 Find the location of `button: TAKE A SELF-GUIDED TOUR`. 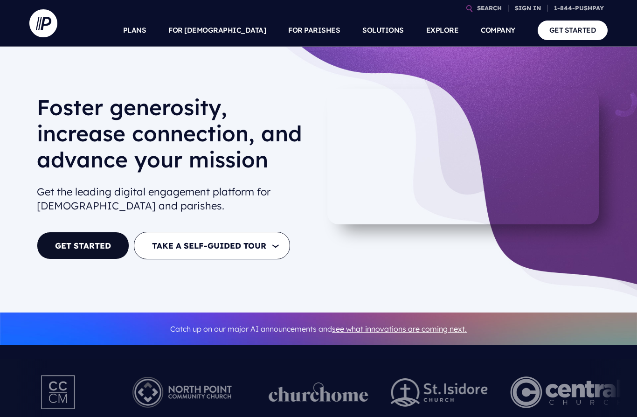

button: TAKE A SELF-GUIDED TOUR is located at coordinates (212, 245).